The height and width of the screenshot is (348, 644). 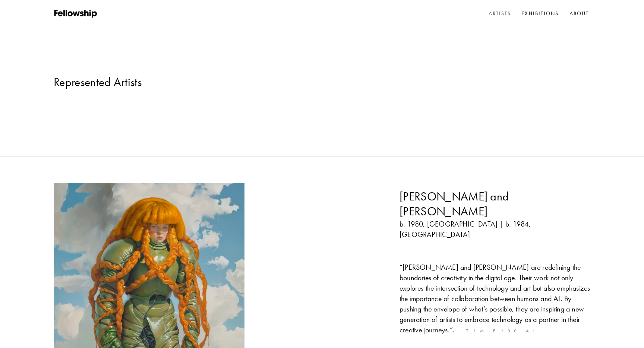 What do you see at coordinates (579, 14) in the screenshot?
I see `a: About` at bounding box center [579, 14].